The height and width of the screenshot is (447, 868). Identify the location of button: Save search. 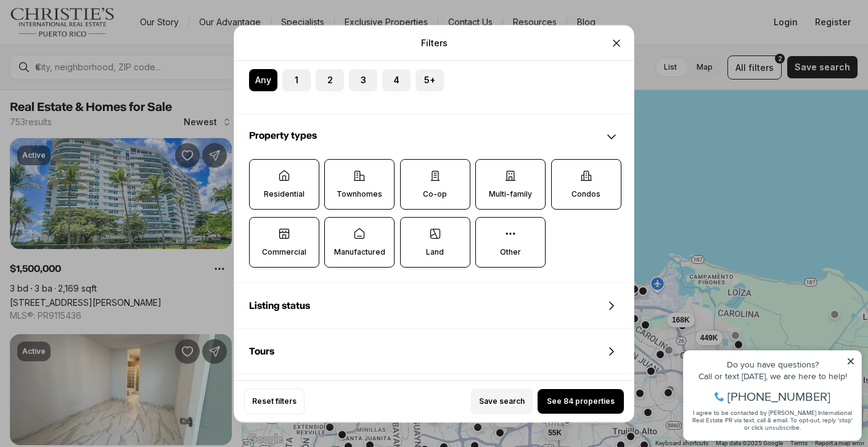
(502, 401).